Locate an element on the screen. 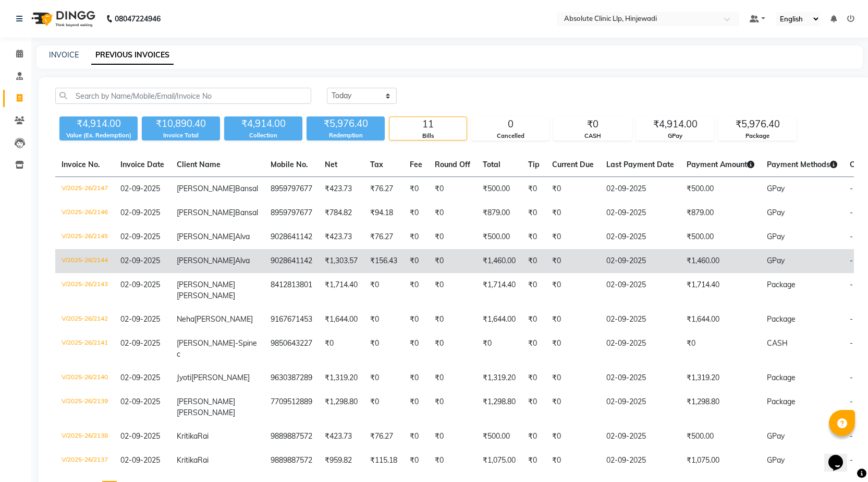 Image resolution: width=868 pixels, height=482 pixels. td: V/2025-26/2145 is located at coordinates (84, 237).